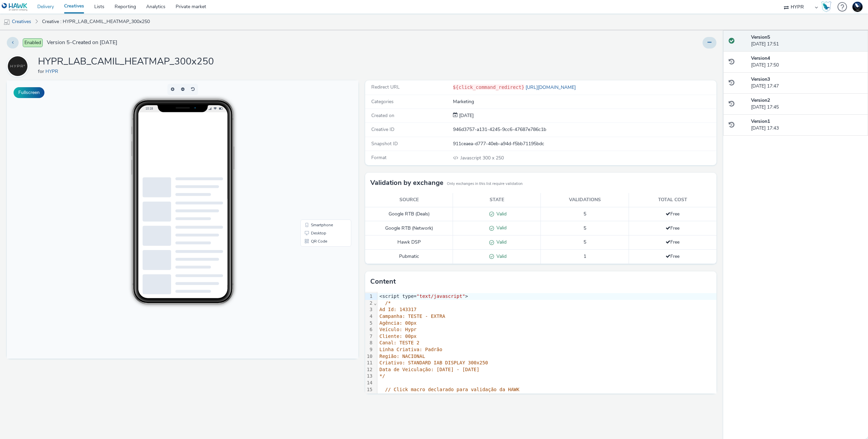 The image size is (868, 439). What do you see at coordinates (369, 363) in the screenshot?
I see `div: 11` at bounding box center [369, 363].